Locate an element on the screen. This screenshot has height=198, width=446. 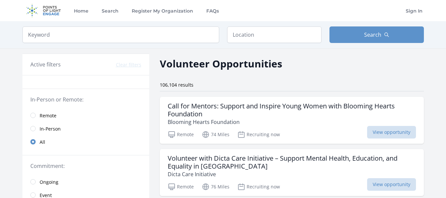
p: 74 Miles is located at coordinates (215, 134).